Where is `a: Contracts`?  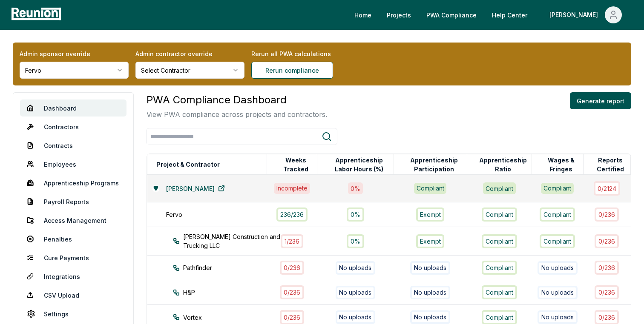
a: Contracts is located at coordinates (73, 146).